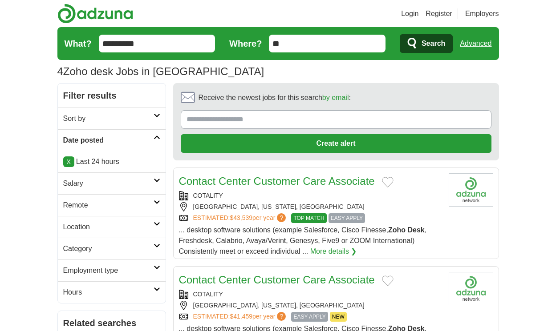 This screenshot has width=556, height=331. What do you see at coordinates (108, 271) in the screenshot?
I see `h2: Employment type` at bounding box center [108, 271].